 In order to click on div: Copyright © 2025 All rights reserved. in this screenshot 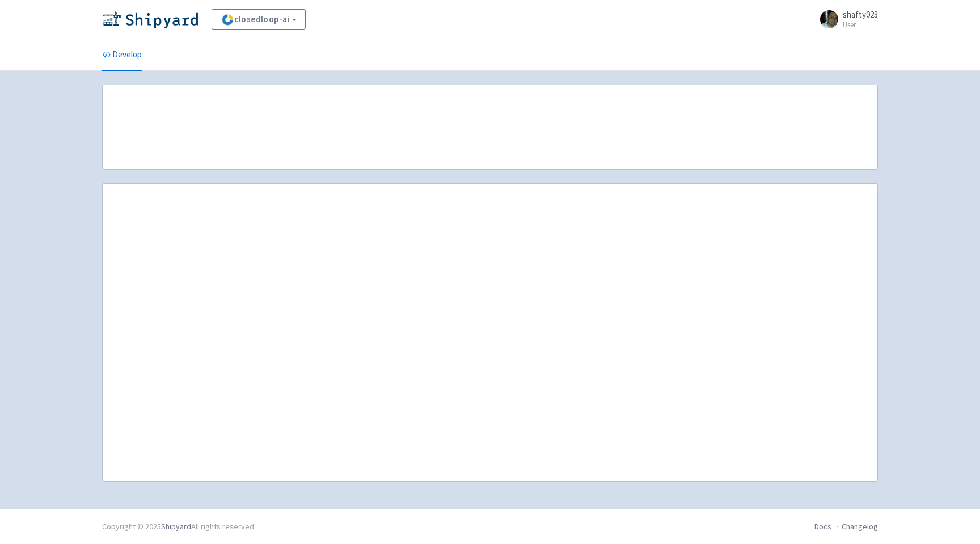, I will do `click(179, 527)`.